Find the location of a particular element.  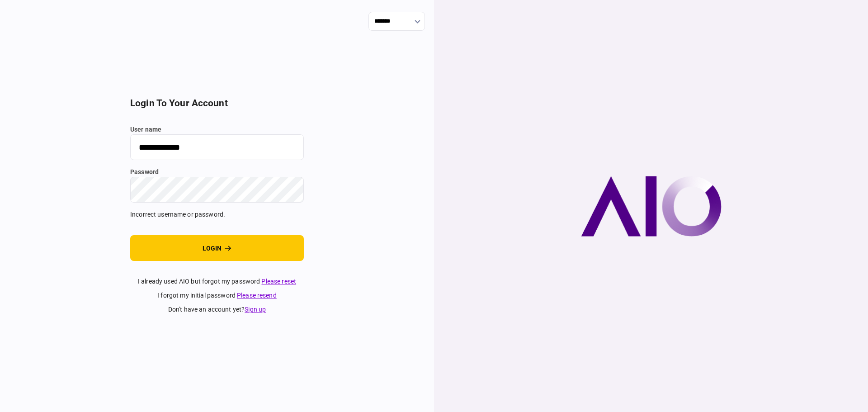

a: Please reset is located at coordinates (279, 281).